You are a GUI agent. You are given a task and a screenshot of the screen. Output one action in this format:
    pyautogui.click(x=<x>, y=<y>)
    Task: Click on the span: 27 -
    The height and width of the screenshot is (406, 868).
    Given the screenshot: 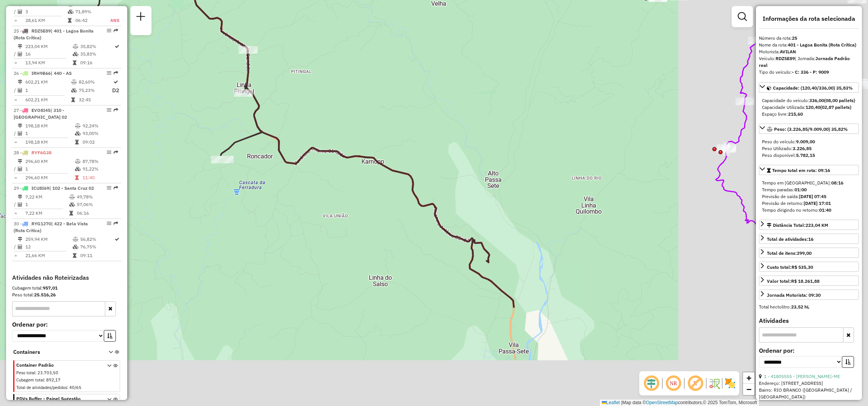 What is the action you would take?
    pyautogui.click(x=40, y=114)
    